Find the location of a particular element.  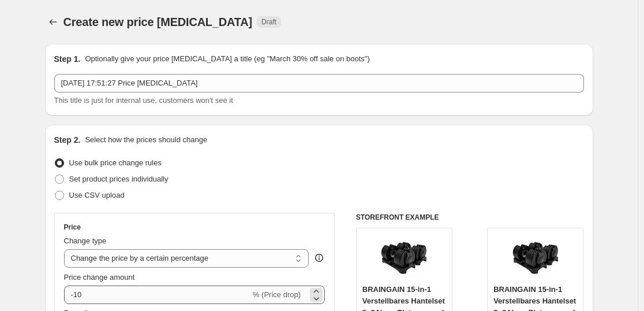

span: Change type is located at coordinates (85, 240).